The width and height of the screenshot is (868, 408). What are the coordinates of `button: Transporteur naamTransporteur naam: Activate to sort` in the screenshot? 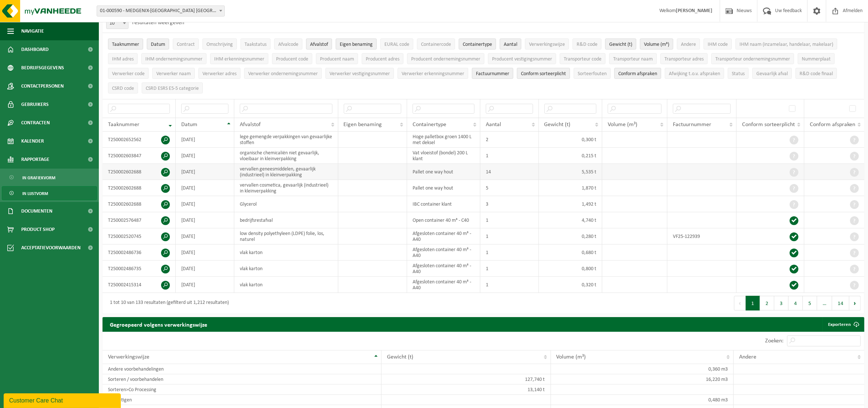 It's located at (633, 59).